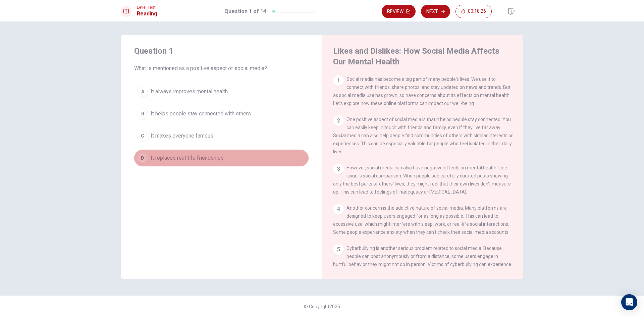 The width and height of the screenshot is (644, 317). What do you see at coordinates (187, 158) in the screenshot?
I see `span: It replaces real-life friendships` at bounding box center [187, 158].